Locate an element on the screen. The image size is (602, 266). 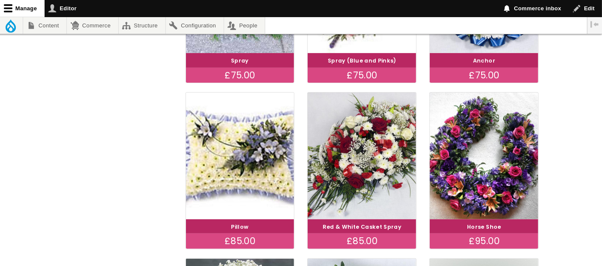
a: Spray is located at coordinates (240, 60).